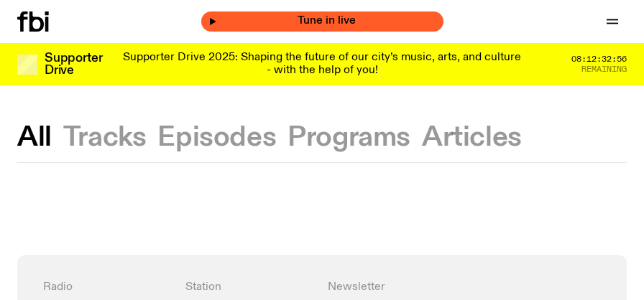 This screenshot has width=644, height=300. Describe the element at coordinates (464, 287) in the screenshot. I see `h4: Newsletter` at that location.